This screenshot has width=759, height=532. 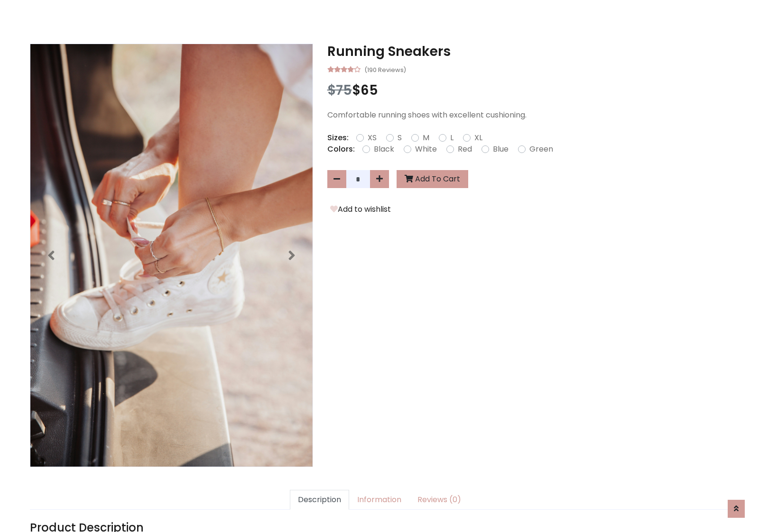 I want to click on p: Colors:, so click(x=341, y=149).